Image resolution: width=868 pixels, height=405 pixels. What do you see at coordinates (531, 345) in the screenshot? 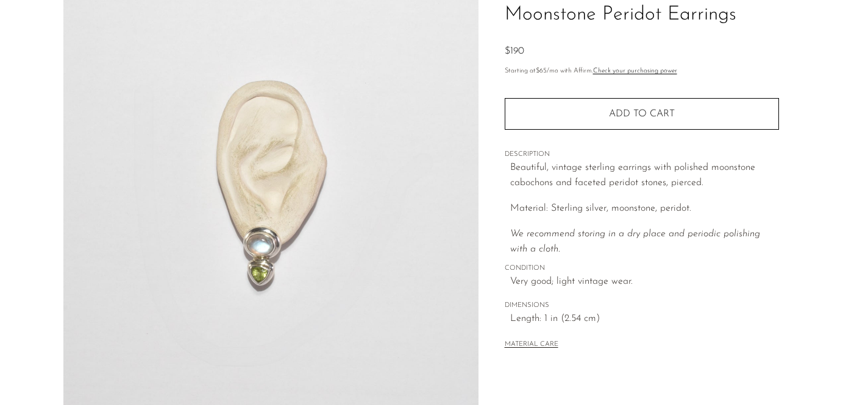
I see `button: MATERIAL CARE` at bounding box center [531, 345].